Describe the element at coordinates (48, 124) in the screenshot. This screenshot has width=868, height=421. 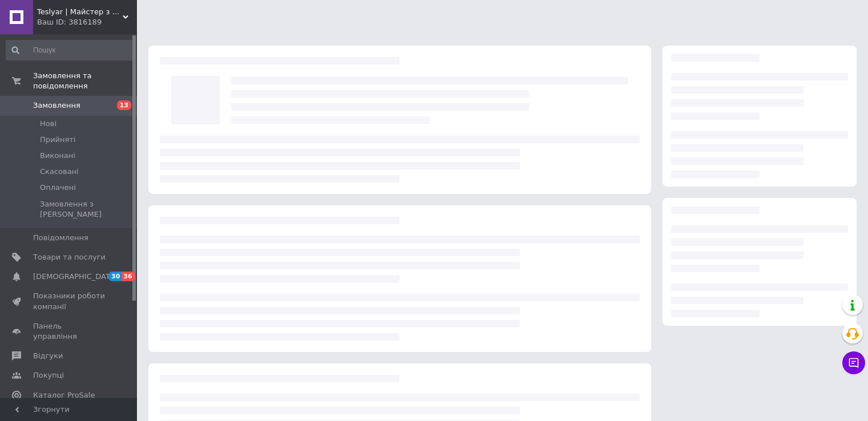
I see `span: Нові` at that location.